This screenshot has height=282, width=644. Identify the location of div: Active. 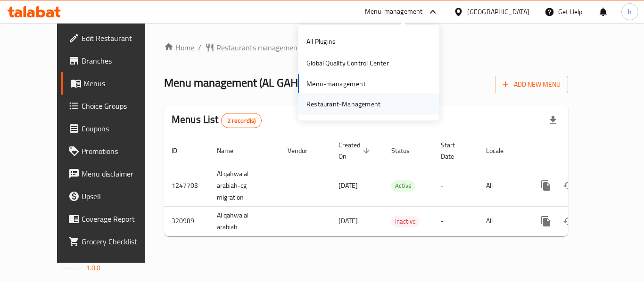
(403, 186).